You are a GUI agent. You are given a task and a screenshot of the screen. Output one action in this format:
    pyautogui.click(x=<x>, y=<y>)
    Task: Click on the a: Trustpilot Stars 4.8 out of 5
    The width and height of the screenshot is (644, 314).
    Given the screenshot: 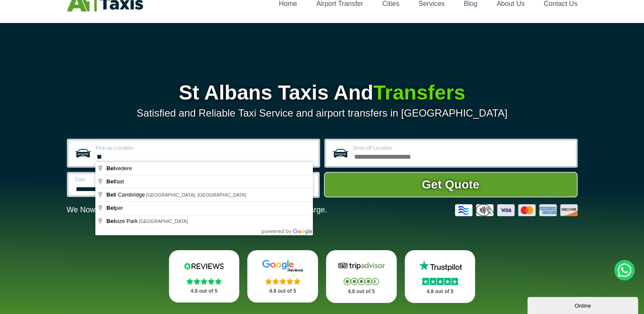 What is the action you would take?
    pyautogui.click(x=440, y=277)
    